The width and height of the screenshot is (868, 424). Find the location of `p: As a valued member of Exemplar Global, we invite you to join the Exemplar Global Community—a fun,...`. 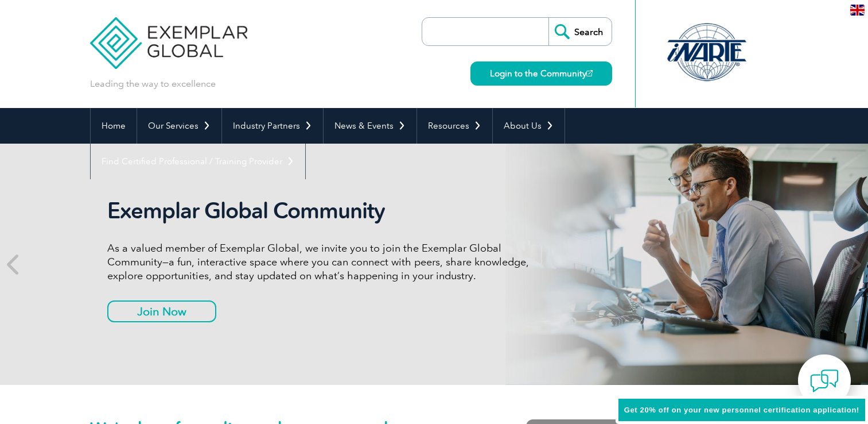

p: As a valued member of Exemplar Global, we invite you to join the Exemplar Global Community—a fun,... is located at coordinates (323, 262).